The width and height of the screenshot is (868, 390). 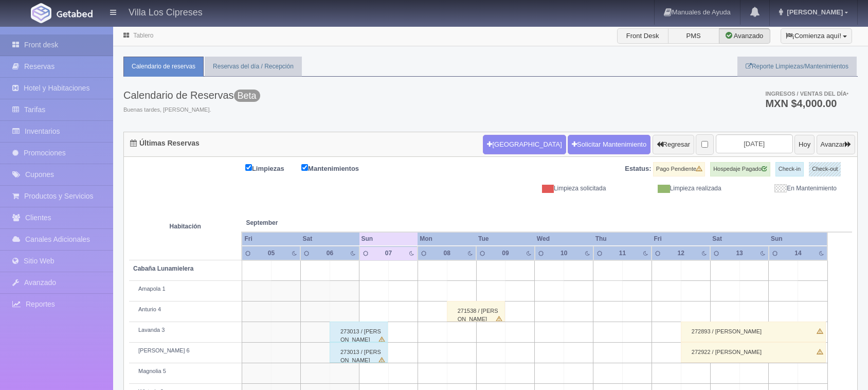 What do you see at coordinates (186, 309) in the screenshot?
I see `div: Anturio 4` at bounding box center [186, 309].